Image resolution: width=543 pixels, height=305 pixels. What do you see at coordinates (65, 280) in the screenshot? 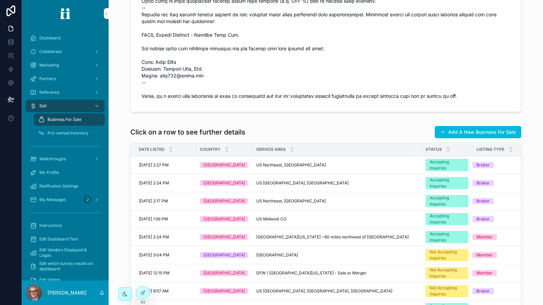
I see `a: Edit Videos` at bounding box center [65, 280].